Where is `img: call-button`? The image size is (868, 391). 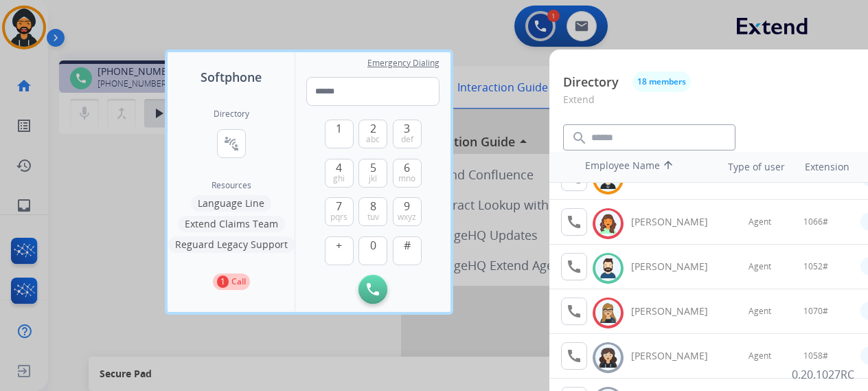
img: call-button is located at coordinates (373, 289).